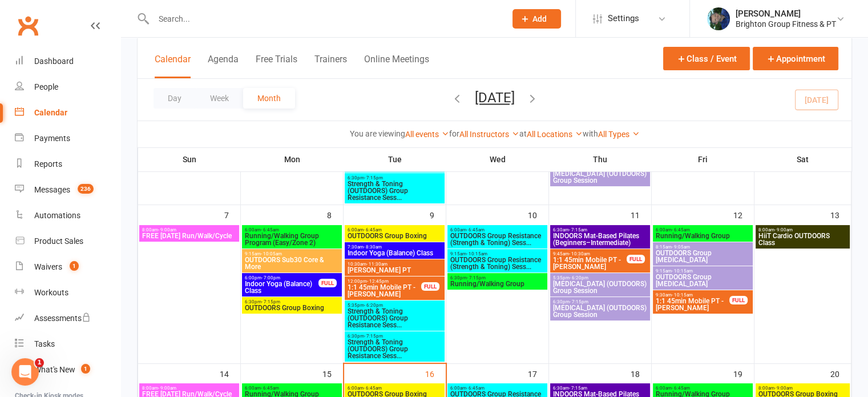 The height and width of the screenshot is (397, 868). Describe the element at coordinates (271, 277) in the screenshot. I see `span: - 7:00pm` at that location.